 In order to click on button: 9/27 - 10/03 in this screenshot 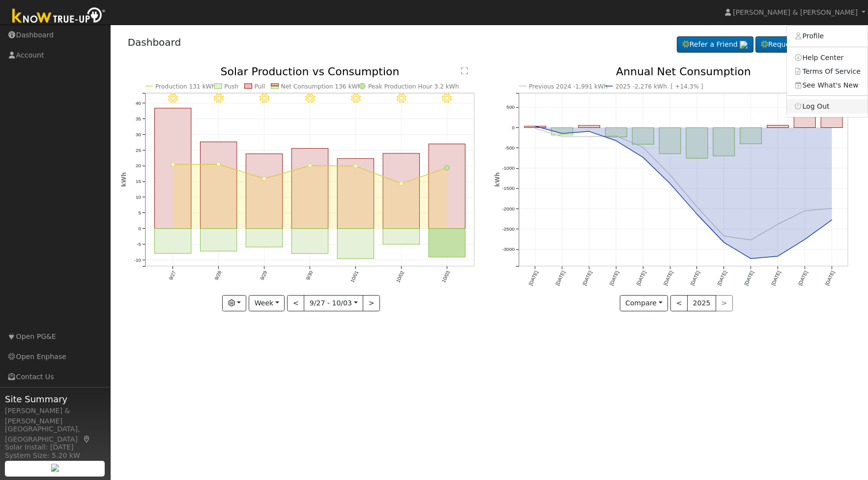, I will do `click(333, 304)`.